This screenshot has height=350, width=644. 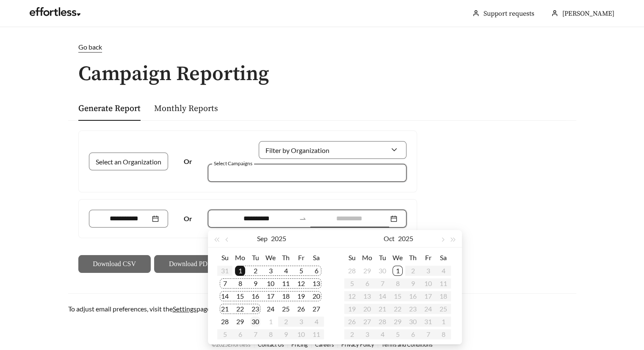 I want to click on td: 2025-09-18, so click(x=286, y=296).